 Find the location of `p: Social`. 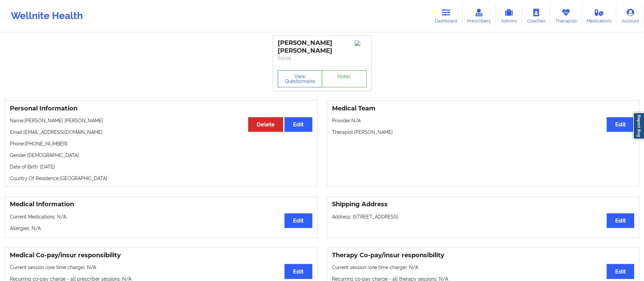

p: Social is located at coordinates (322, 58).